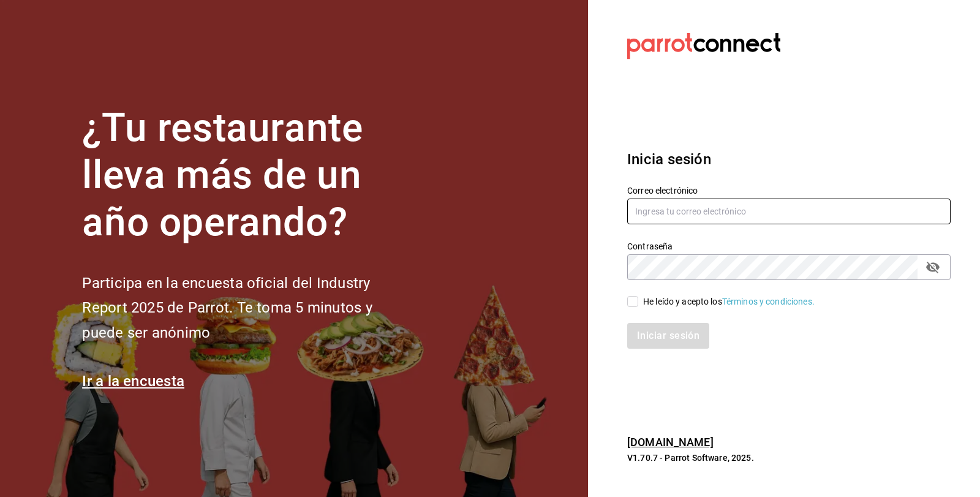 Image resolution: width=980 pixels, height=497 pixels. What do you see at coordinates (729, 301) in the screenshot?
I see `div: He leído y acepto los` at bounding box center [729, 301].